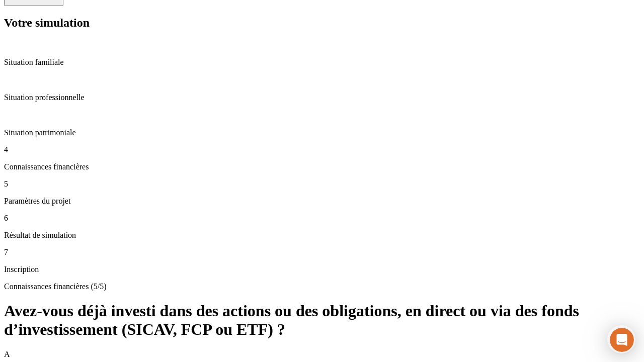  Describe the element at coordinates (322, 320) in the screenshot. I see `h1: Avez-vous déjà investi dans des actions ou des obligations, en direct ou via des fonds d’investis...` at that location.